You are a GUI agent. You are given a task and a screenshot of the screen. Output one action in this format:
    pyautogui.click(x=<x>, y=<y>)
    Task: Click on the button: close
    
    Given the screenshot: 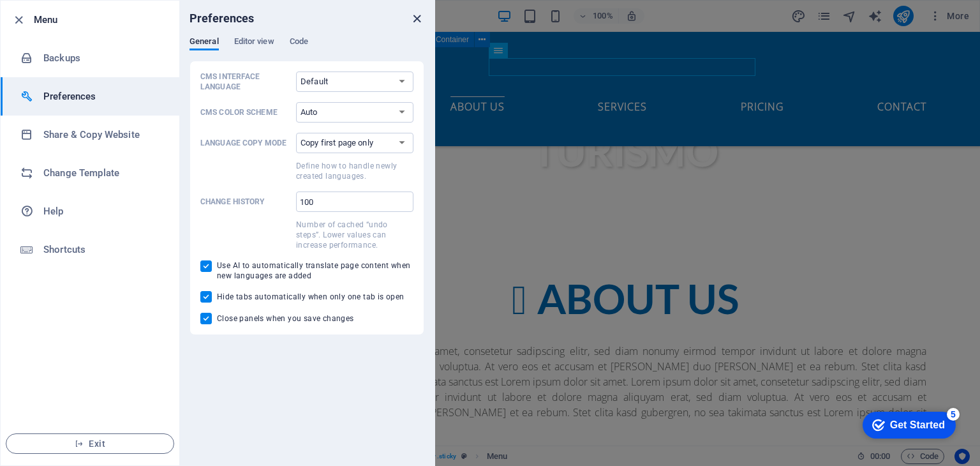 What is the action you would take?
    pyautogui.click(x=417, y=19)
    